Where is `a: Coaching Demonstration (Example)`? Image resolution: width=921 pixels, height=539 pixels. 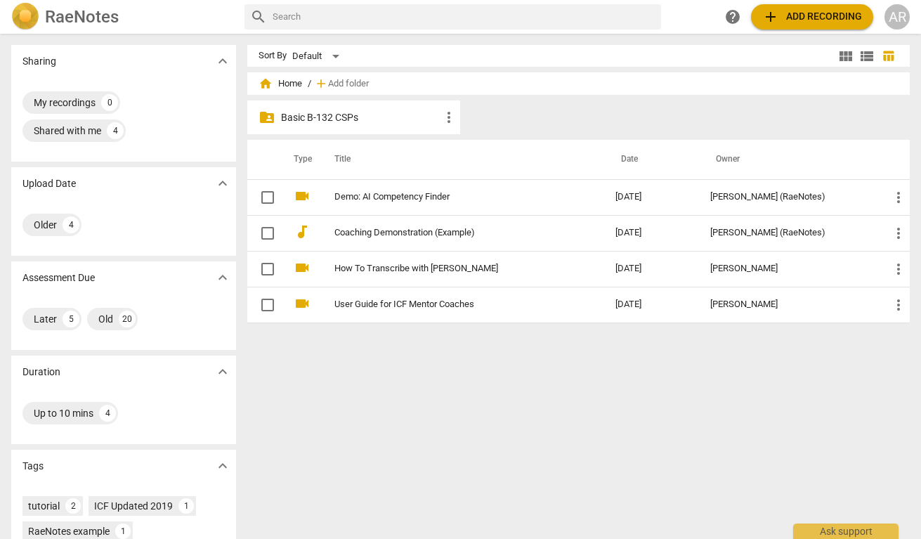
a: Coaching Demonstration (Example) is located at coordinates (450, 233).